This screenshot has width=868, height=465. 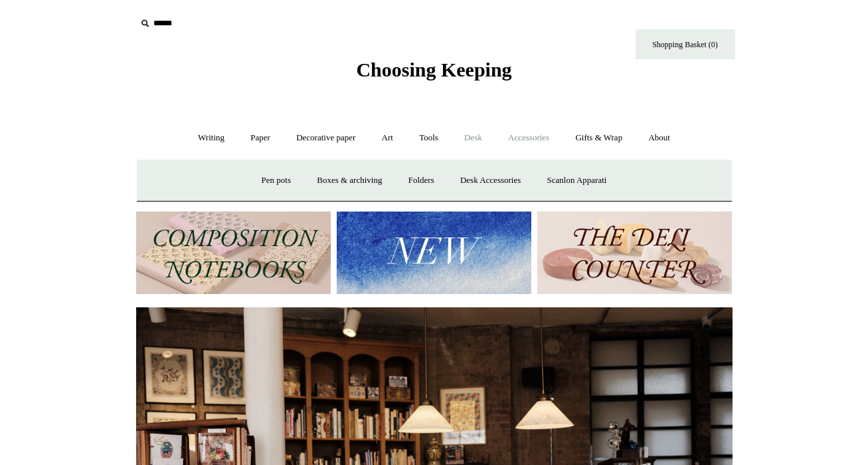 I want to click on a: Decorative paper, so click(x=325, y=137).